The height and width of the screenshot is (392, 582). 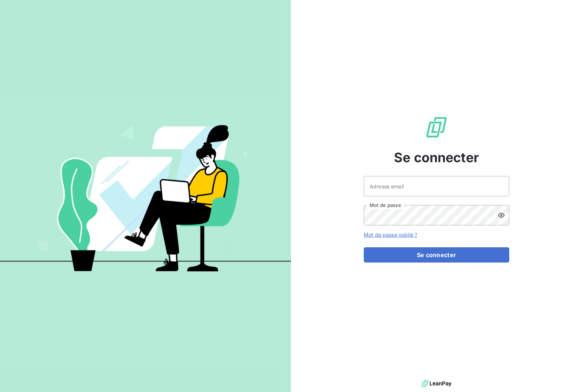 What do you see at coordinates (437, 383) in the screenshot?
I see `img: logo` at bounding box center [437, 383].